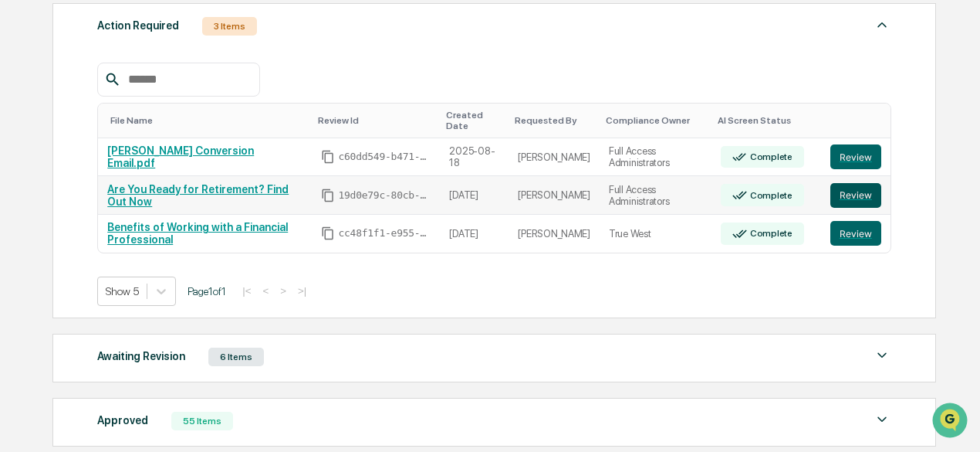 This screenshot has width=980, height=452. What do you see at coordinates (124, 140) in the screenshot?
I see `div: We're available if you need us!` at bounding box center [124, 140].